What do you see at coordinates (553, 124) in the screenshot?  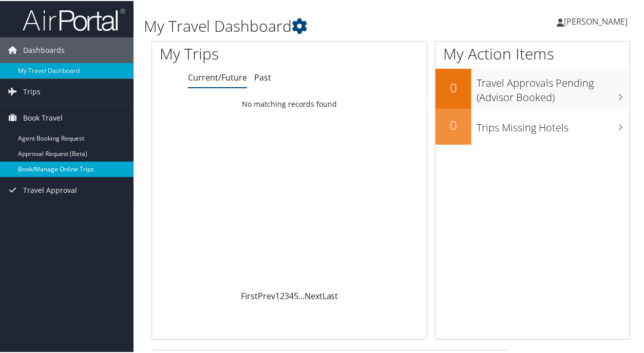 I see `h3: Trips Missing Hotels` at bounding box center [553, 124].